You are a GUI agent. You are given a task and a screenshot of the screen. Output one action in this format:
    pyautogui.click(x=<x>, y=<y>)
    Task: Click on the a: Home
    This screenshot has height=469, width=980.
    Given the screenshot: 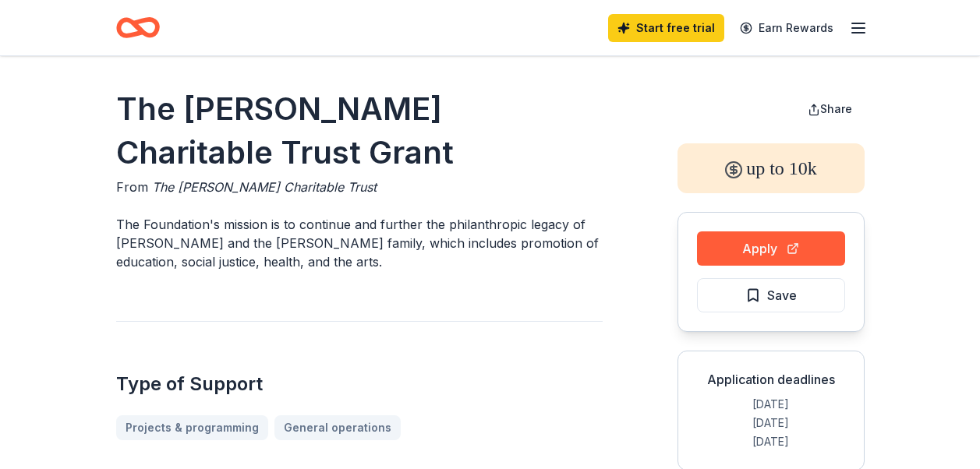 What is the action you would take?
    pyautogui.click(x=138, y=28)
    